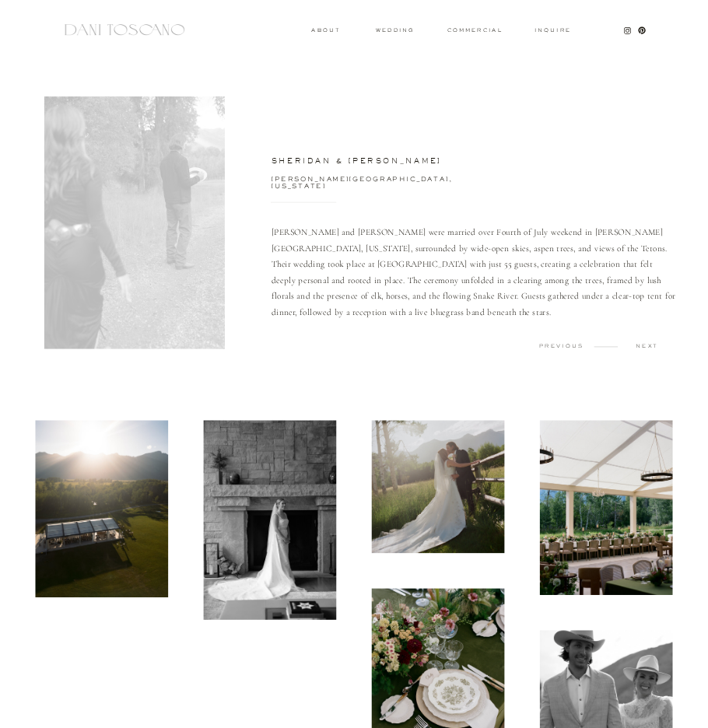  What do you see at coordinates (474, 30) in the screenshot?
I see `a: commercial` at bounding box center [474, 30].